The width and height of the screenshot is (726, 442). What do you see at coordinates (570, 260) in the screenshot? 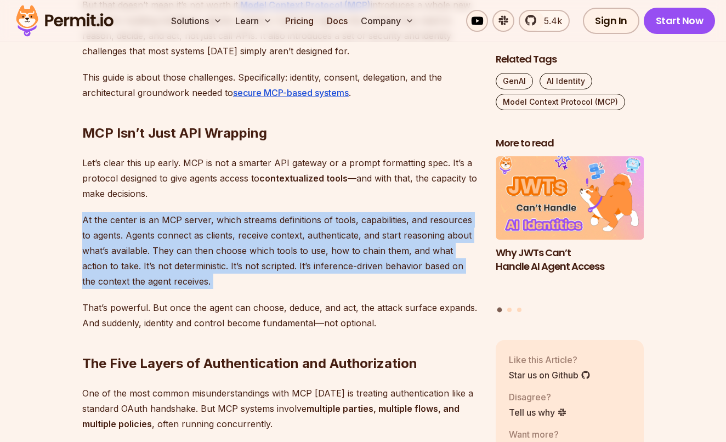
I see `h3: Why JWTs Can’t Handle AI Agent Access` at bounding box center [570, 260].